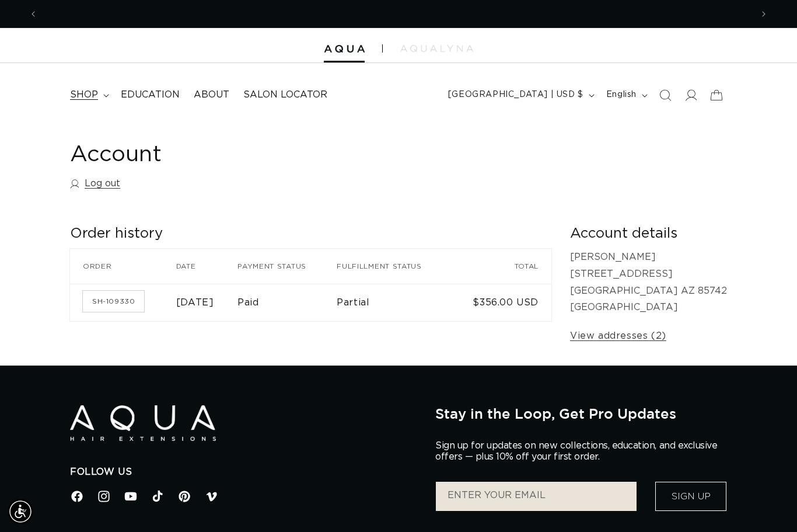 The image size is (797, 532). I want to click on a: About, so click(212, 95).